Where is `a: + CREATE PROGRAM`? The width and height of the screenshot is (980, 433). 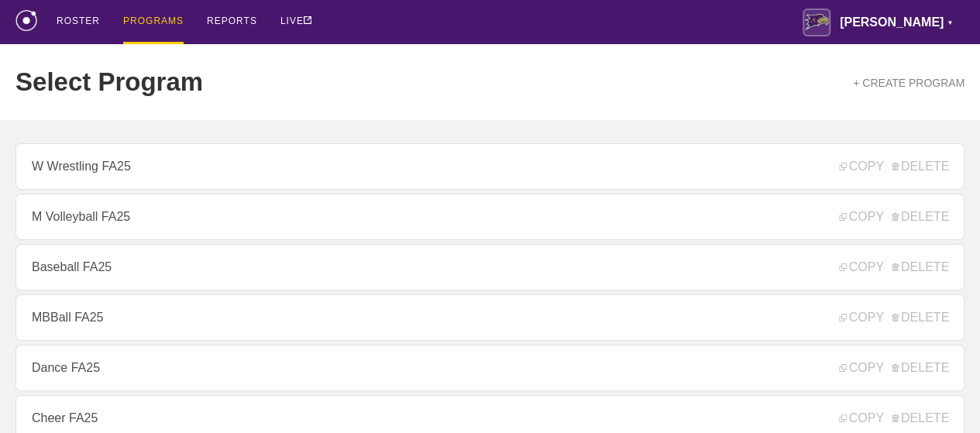
a: + CREATE PROGRAM is located at coordinates (909, 83).